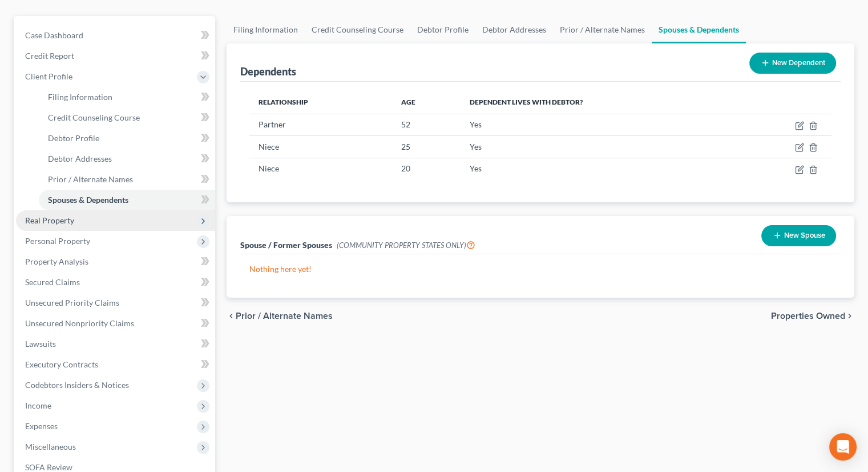 Image resolution: width=868 pixels, height=472 pixels. What do you see at coordinates (72, 302) in the screenshot?
I see `span: Unsecured Priority Claims` at bounding box center [72, 302].